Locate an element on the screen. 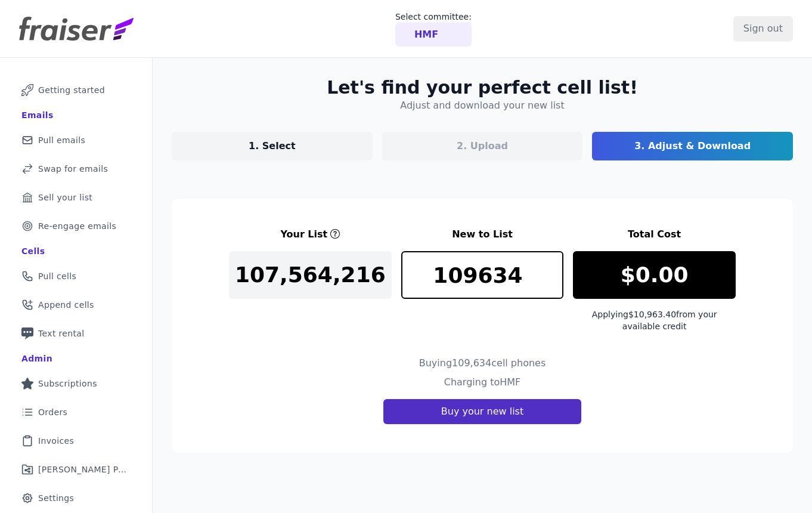 This screenshot has width=812, height=513. p: 3. Adjust & Download is located at coordinates (692, 146).